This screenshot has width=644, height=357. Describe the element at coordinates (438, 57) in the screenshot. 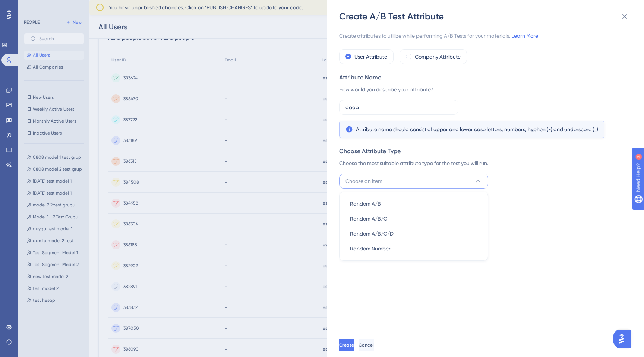

I see `label: Company Attribute` at that location.